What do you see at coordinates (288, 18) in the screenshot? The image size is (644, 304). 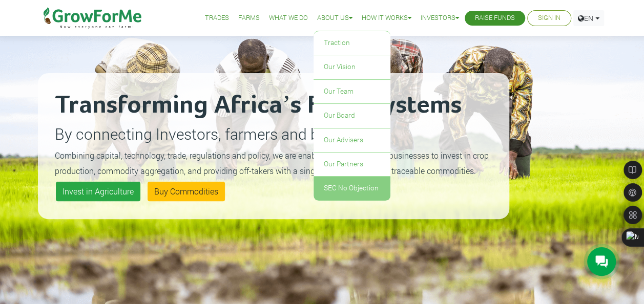 I see `a: What We Do` at bounding box center [288, 18].